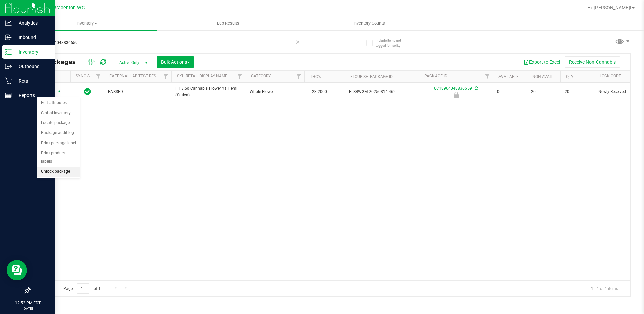  What do you see at coordinates (592, 62) in the screenshot?
I see `button: Receive Non-Cannabis` at bounding box center [592, 62].